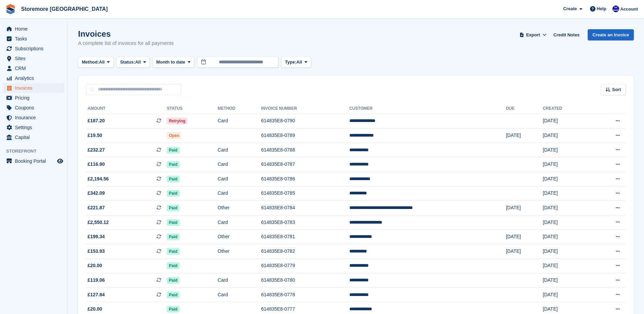 This screenshot has height=314, width=644. What do you see at coordinates (629, 9) in the screenshot?
I see `span: Account` at bounding box center [629, 9].